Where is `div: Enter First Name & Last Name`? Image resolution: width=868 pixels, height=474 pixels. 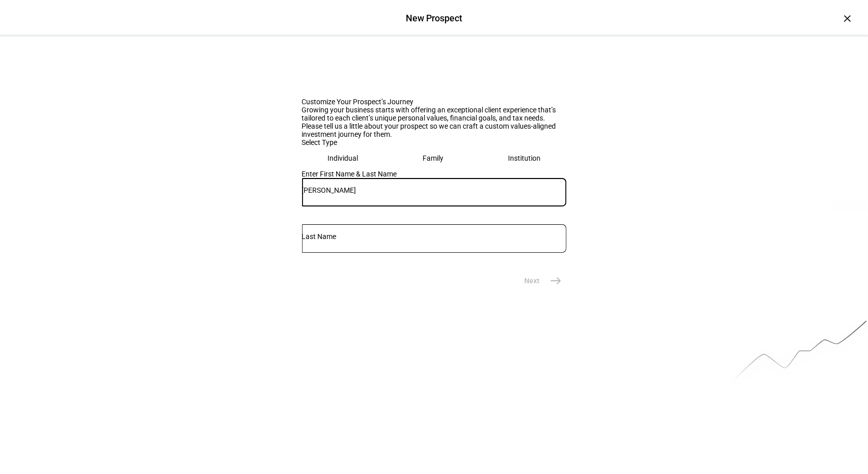
div: Enter First Name & Last Name is located at coordinates (434, 174).